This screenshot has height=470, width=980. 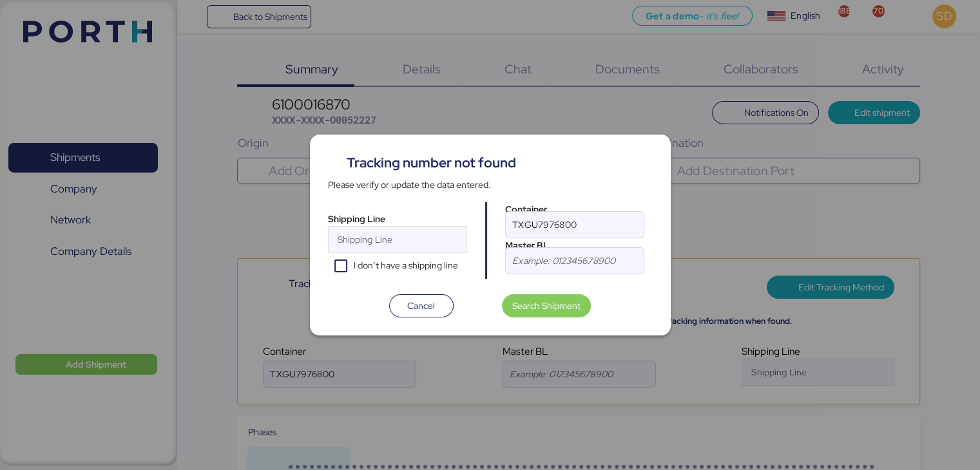 I want to click on input: Example: FSCU1234567, so click(x=575, y=224).